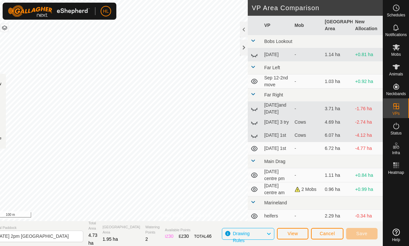 The height and width of the screenshot is (246, 409). I want to click on th: New Allocation, so click(368, 25).